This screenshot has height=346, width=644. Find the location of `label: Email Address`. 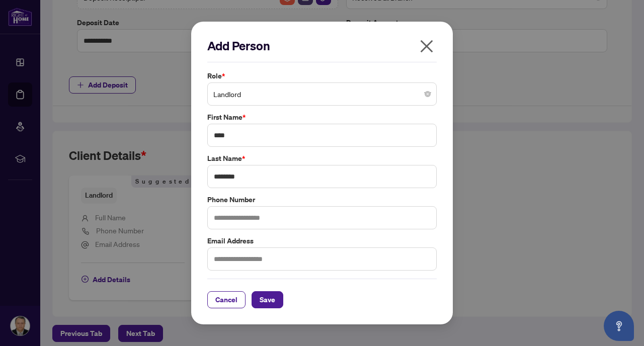

label: Email Address is located at coordinates (322, 241).